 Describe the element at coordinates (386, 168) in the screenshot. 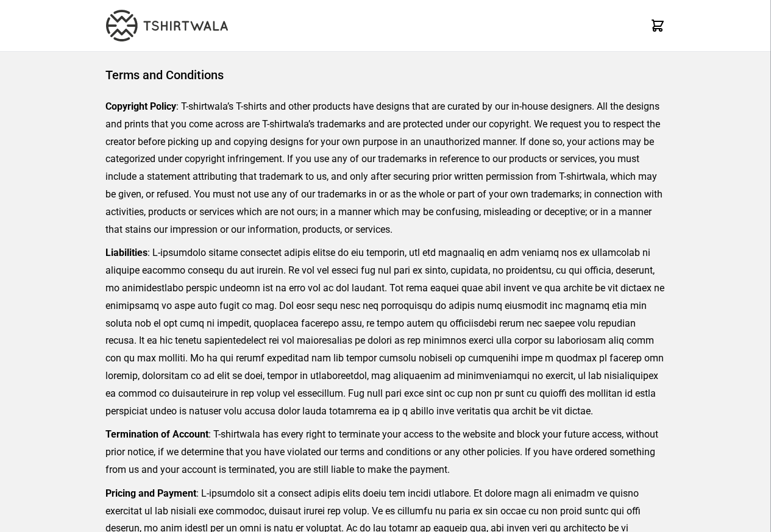

I see `p: : T-shirtwala’s T-shirts and other products have designs that are curated by our in-house designe...` at that location.